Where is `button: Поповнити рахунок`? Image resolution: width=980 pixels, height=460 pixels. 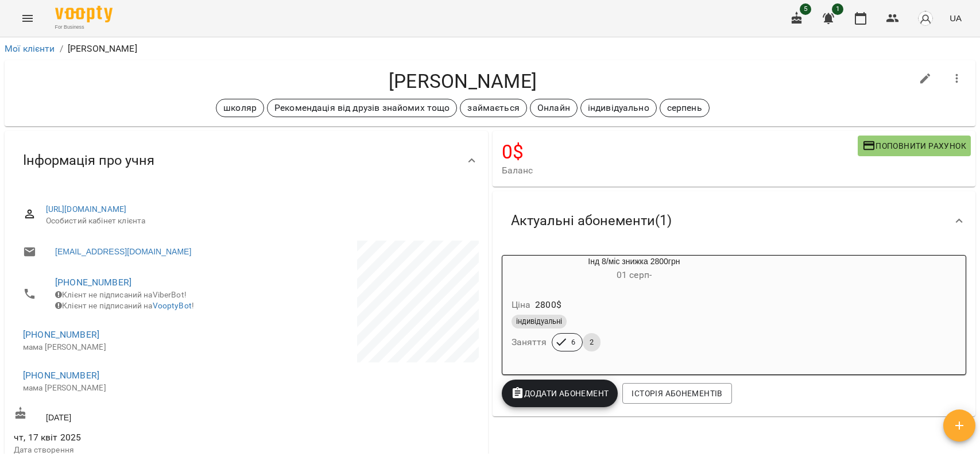 button: Поповнити рахунок is located at coordinates (914, 146).